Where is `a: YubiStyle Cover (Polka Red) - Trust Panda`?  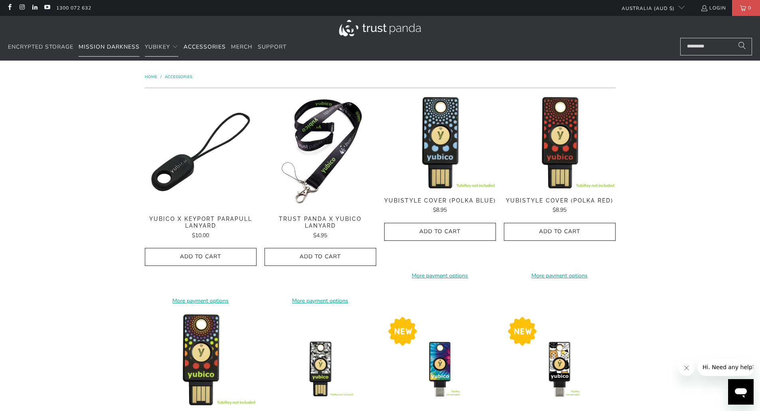 a: YubiStyle Cover (Polka Red) - Trust Panda is located at coordinates (560, 142).